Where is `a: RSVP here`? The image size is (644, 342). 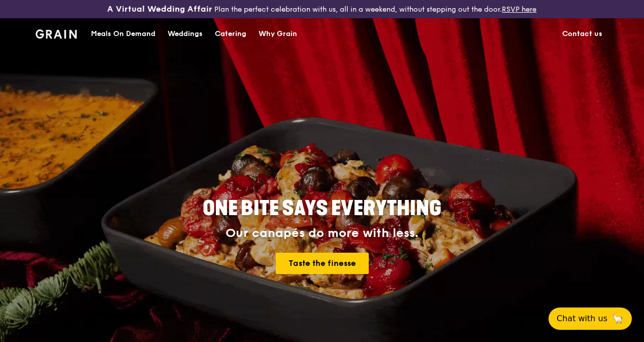 a: RSVP here is located at coordinates (519, 9).